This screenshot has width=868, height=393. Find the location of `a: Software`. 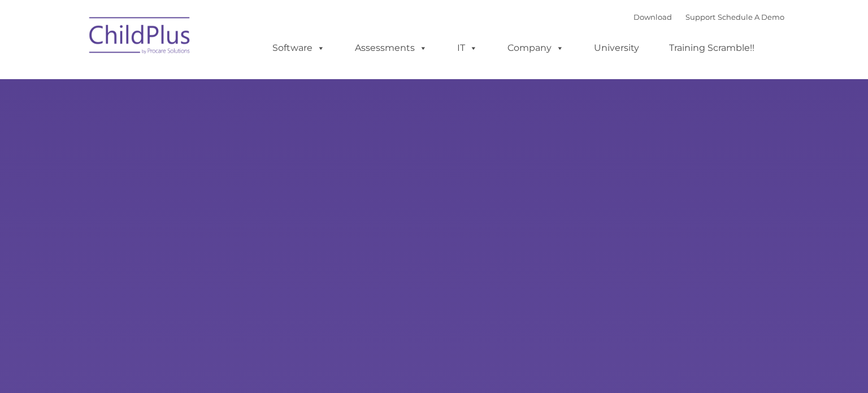

a: Software is located at coordinates (298, 48).